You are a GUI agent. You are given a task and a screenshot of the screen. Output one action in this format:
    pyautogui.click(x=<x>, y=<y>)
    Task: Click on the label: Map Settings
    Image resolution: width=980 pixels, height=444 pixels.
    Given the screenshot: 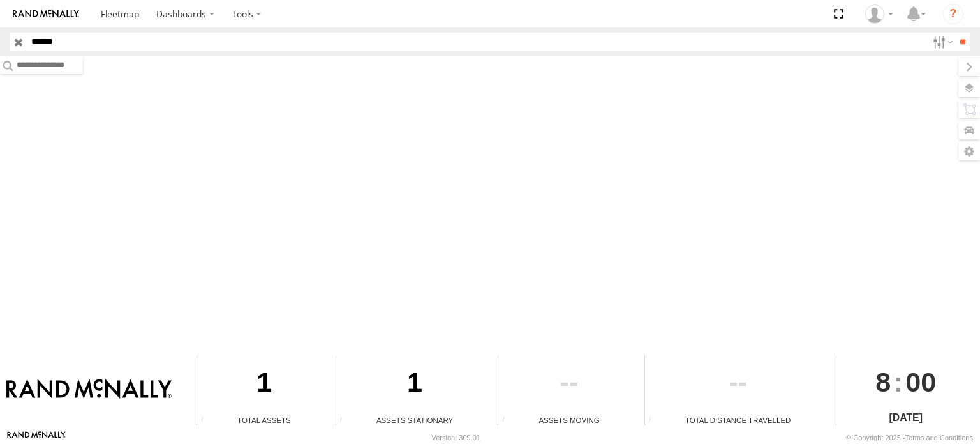 What is the action you would take?
    pyautogui.click(x=969, y=151)
    